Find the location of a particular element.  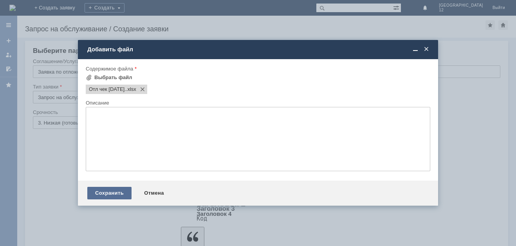

div: Содержимое файла is located at coordinates (257, 69).